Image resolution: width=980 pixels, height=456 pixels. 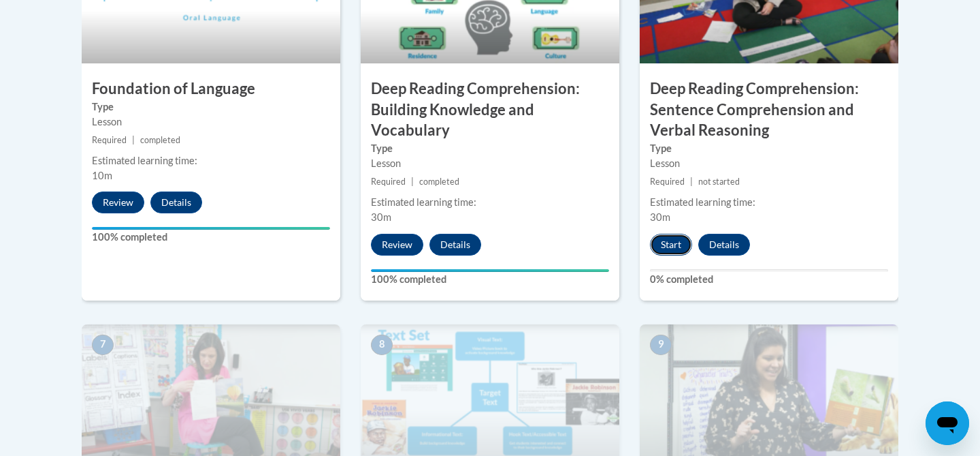 What do you see at coordinates (769, 279) in the screenshot?
I see `label: 0% completed` at bounding box center [769, 279].